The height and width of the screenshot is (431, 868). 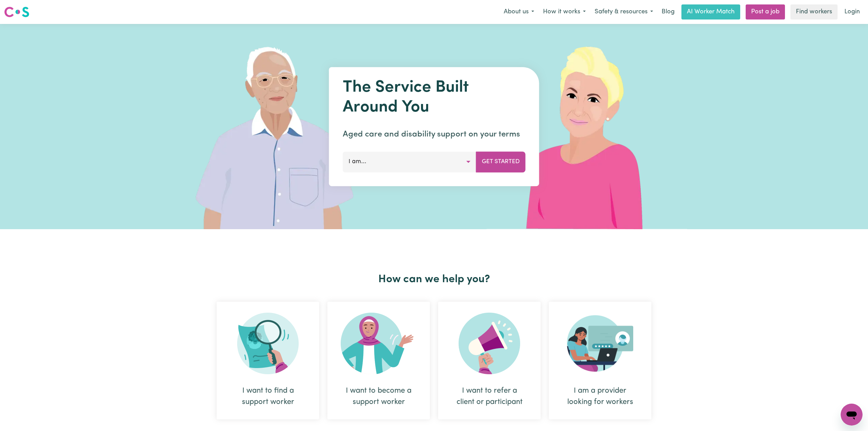 I want to click on a: AI Worker Match, so click(x=710, y=12).